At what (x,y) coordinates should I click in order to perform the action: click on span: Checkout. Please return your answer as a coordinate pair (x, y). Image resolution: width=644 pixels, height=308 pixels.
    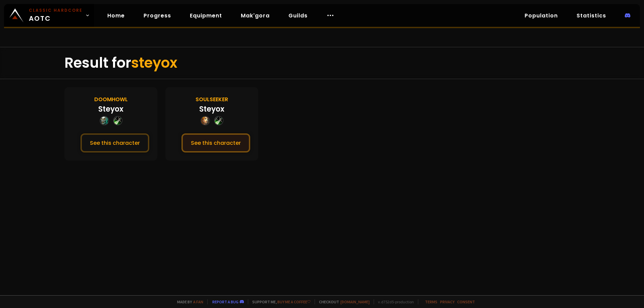
    Looking at the image, I should click on (342, 302).